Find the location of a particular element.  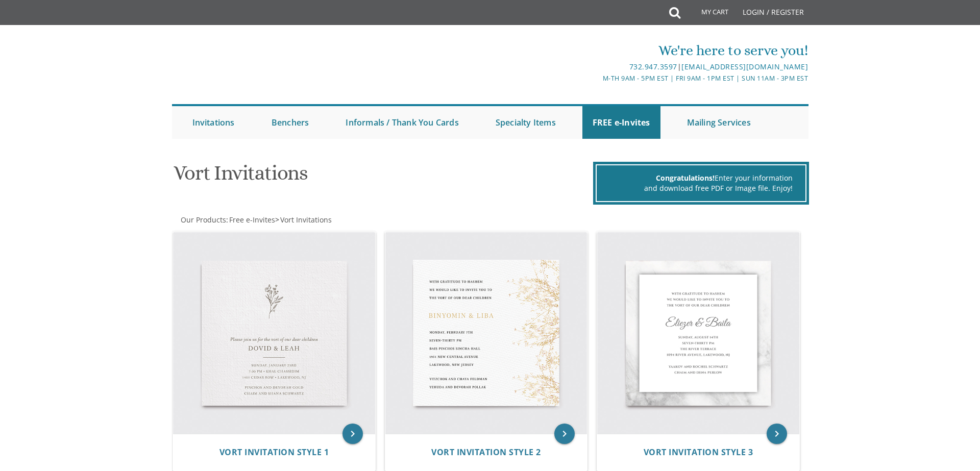

a: Vort Invitation Style 3 is located at coordinates (698, 452).